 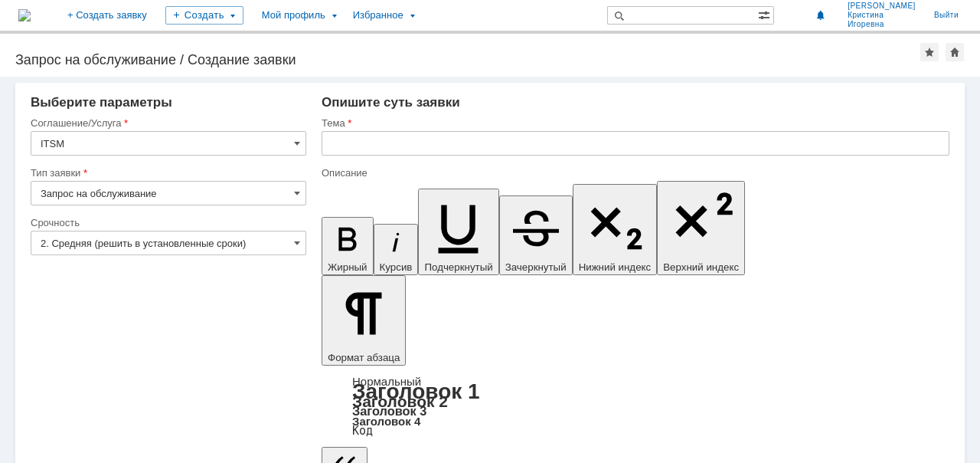 I want to click on div: Тема, so click(x=634, y=123).